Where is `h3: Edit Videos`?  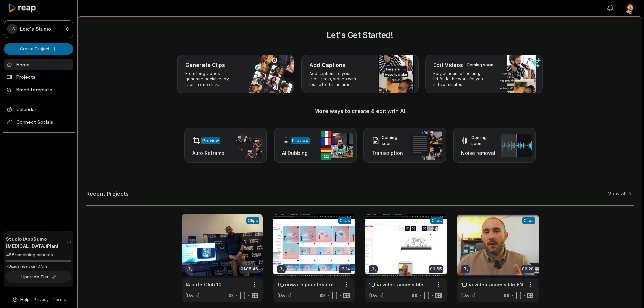
h3: Edit Videos is located at coordinates (449, 65).